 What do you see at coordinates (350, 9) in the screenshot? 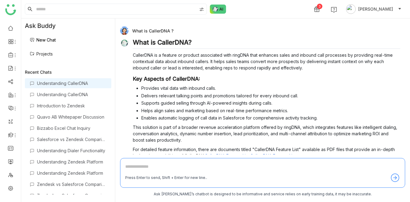
I see `img: avatar` at bounding box center [350, 9].